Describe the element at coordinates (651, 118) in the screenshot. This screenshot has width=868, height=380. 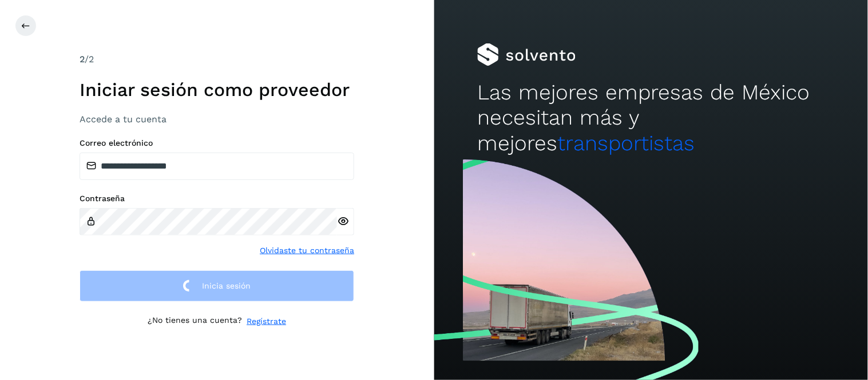
I see `h2: Las mejores empresas de México necesitan más y mejores` at that location.